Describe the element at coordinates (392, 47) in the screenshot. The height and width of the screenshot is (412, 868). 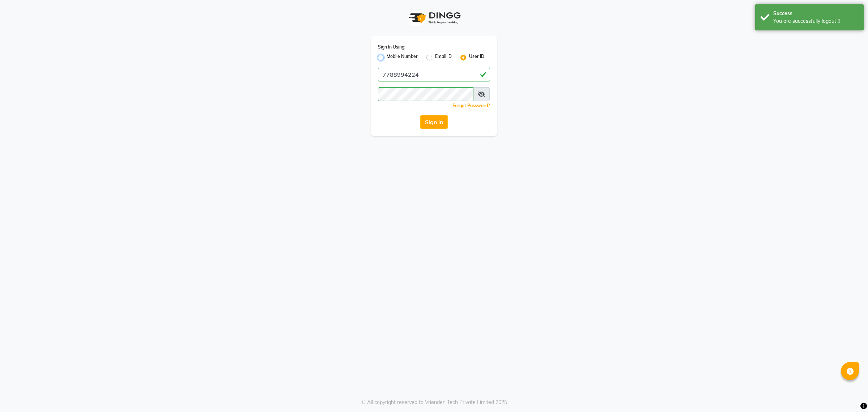
I see `label: Sign In Using:` at that location.